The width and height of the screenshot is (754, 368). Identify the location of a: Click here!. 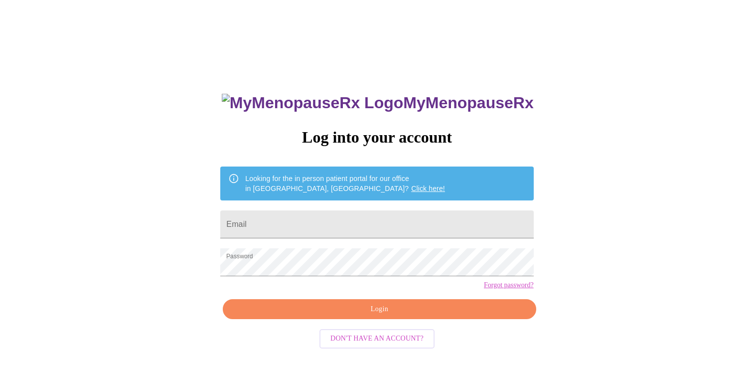
(428, 188).